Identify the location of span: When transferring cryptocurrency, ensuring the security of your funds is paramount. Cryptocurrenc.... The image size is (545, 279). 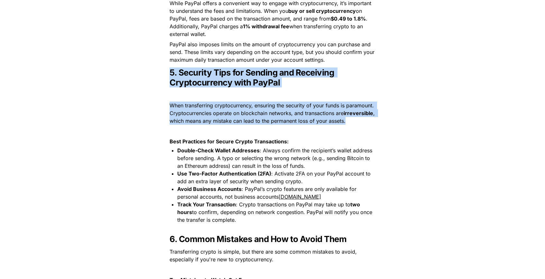
(273, 109).